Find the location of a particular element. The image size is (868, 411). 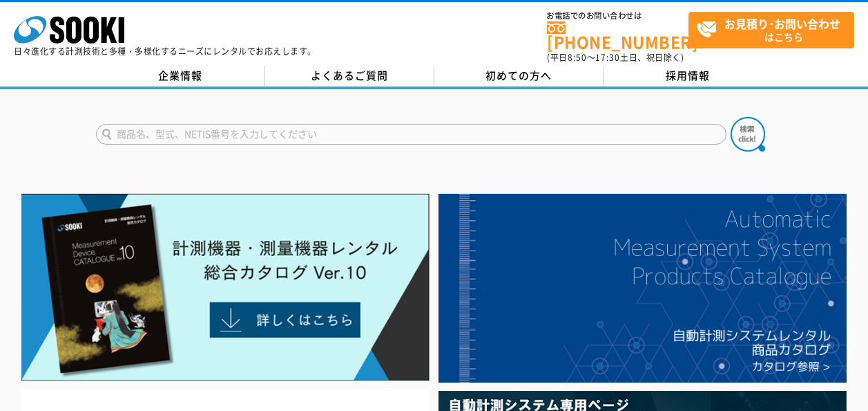

span: 初めての方へ is located at coordinates (519, 75).